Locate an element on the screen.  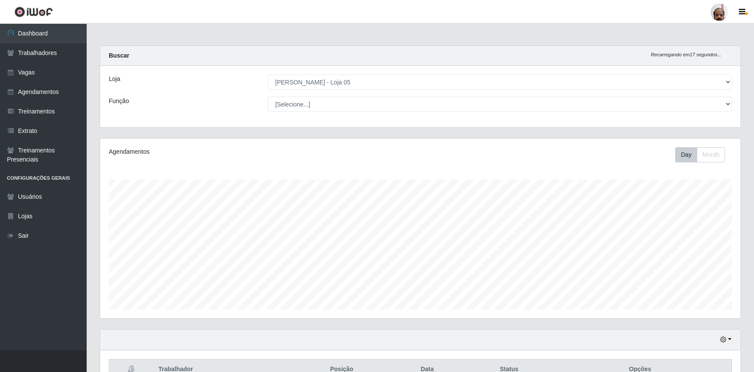
div: Toolbar with button groups is located at coordinates (703, 155).